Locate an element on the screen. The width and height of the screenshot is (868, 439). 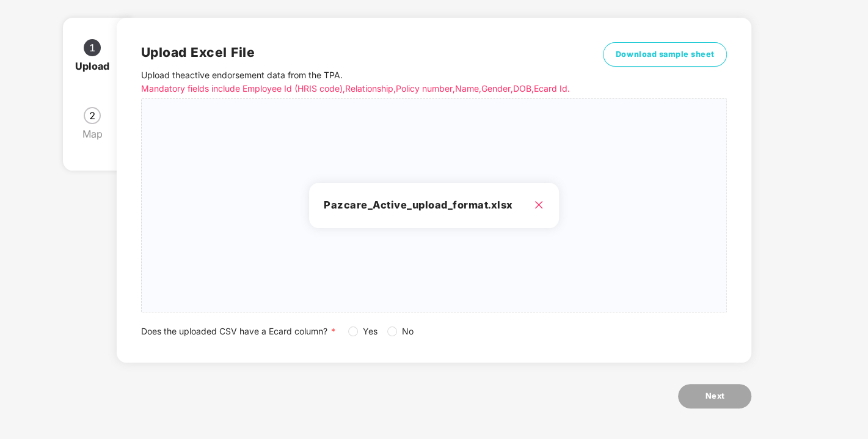
button: Download sample sheet is located at coordinates (666, 54).